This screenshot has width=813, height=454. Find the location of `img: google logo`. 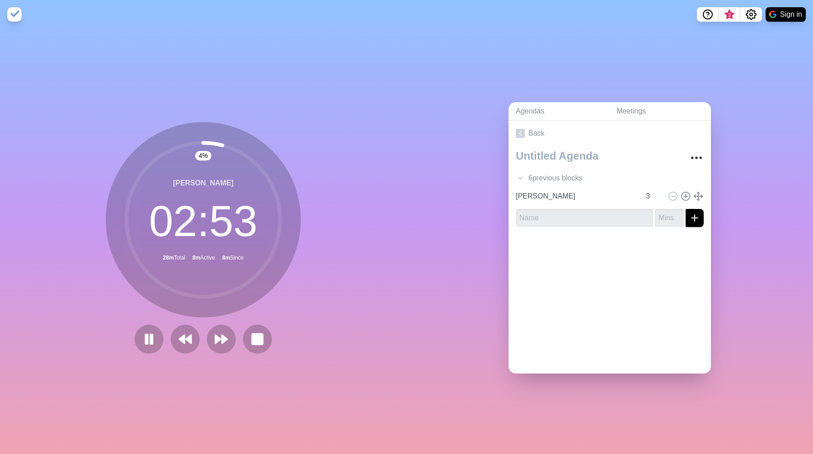

img: google logo is located at coordinates (773, 14).